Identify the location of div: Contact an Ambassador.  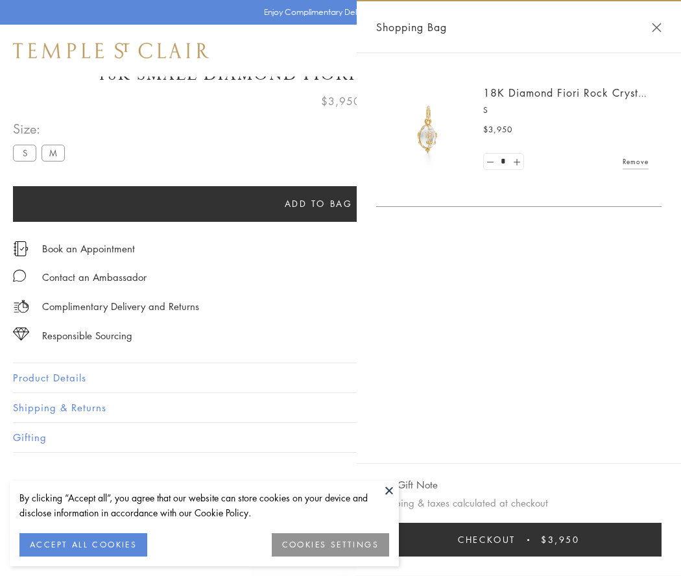
(94, 277).